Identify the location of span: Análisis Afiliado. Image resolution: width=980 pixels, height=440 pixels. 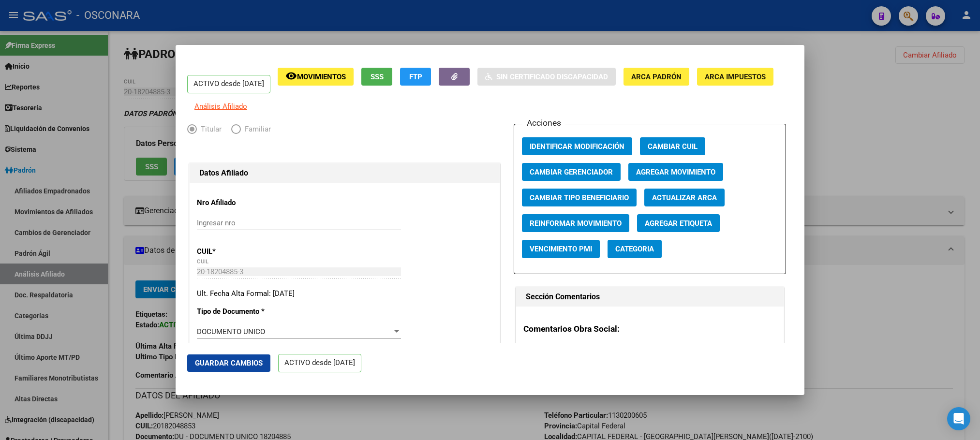
(221, 107).